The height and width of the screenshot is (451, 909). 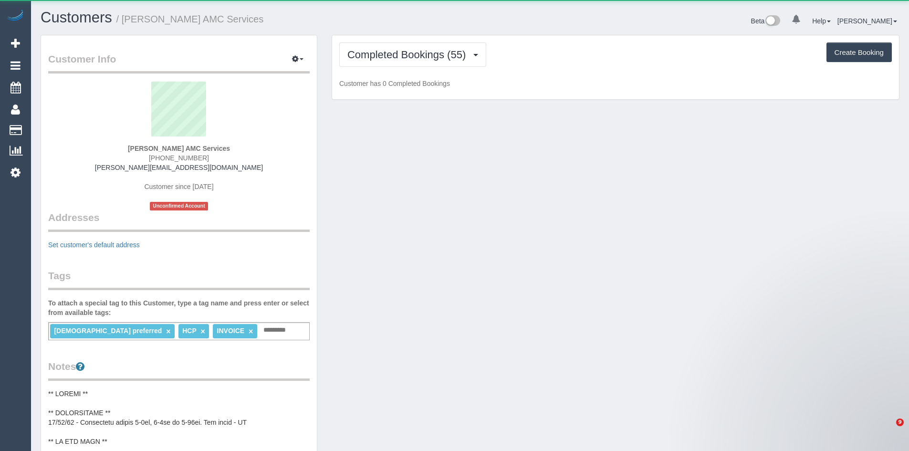 I want to click on span: Unconfirmed Account, so click(x=179, y=206).